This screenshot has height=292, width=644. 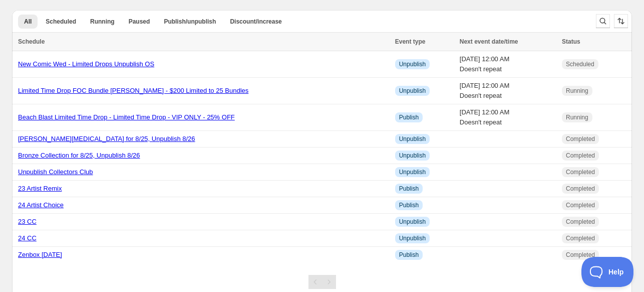 I want to click on a: Beach Blast Limited Time Drop - Limited Time Drop - VIP ONLY - 25% OFF, so click(x=126, y=117).